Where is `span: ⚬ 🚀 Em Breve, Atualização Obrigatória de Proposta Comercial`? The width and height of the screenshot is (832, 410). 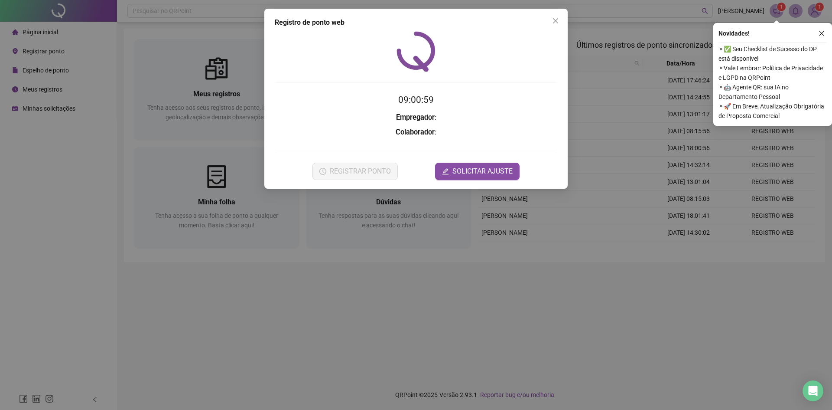 span: ⚬ 🚀 Em Breve, Atualização Obrigatória de Proposta Comercial is located at coordinates (773, 111).